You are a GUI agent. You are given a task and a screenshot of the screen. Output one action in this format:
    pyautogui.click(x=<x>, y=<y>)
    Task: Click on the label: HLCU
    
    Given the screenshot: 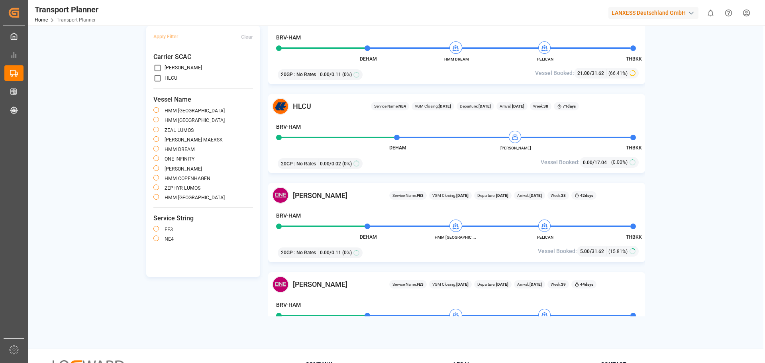 What is the action you would take?
    pyautogui.click(x=171, y=78)
    